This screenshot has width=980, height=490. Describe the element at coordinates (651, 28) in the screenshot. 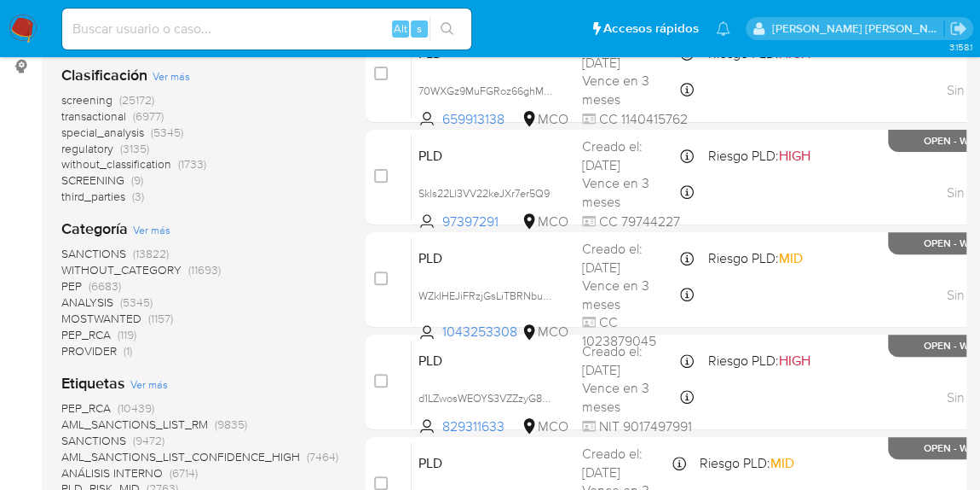

I see `span: Accesos rápidos` at that location.